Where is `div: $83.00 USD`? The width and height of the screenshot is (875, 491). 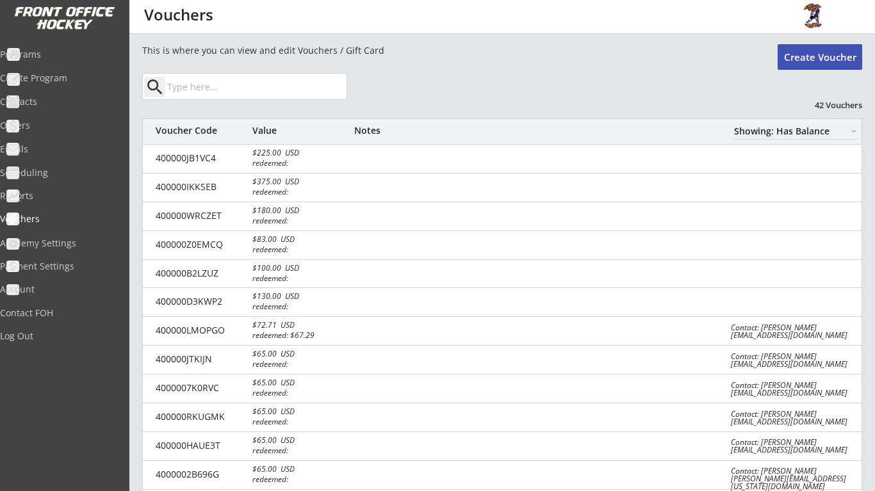 div: $83.00 USD is located at coordinates (297, 240).